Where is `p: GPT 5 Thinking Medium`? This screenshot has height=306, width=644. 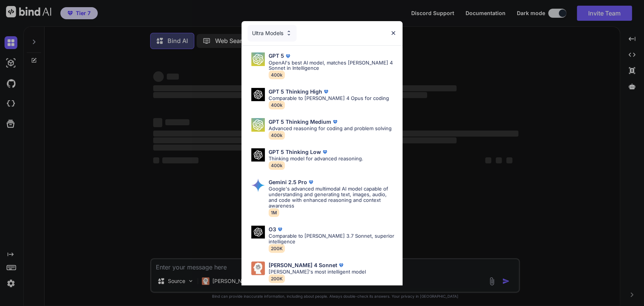 p: GPT 5 Thinking Medium is located at coordinates (300, 122).